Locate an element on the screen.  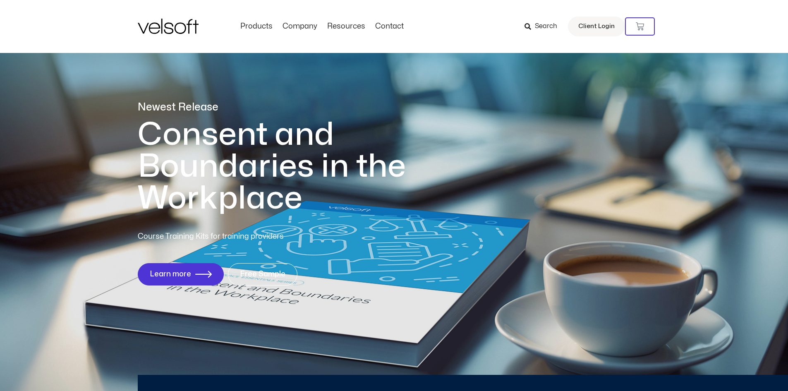
a: Search is located at coordinates (543, 26).